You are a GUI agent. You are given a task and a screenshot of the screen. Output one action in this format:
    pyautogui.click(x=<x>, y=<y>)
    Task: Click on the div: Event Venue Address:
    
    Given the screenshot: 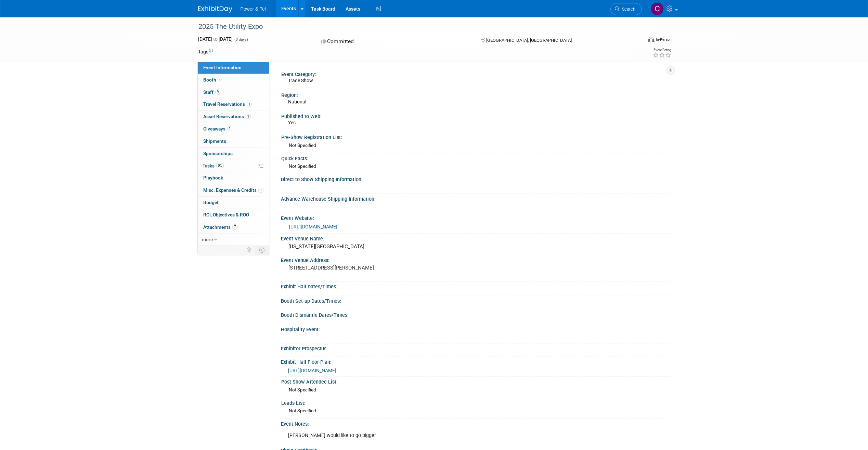 What is the action you would take?
    pyautogui.click(x=476, y=259)
    